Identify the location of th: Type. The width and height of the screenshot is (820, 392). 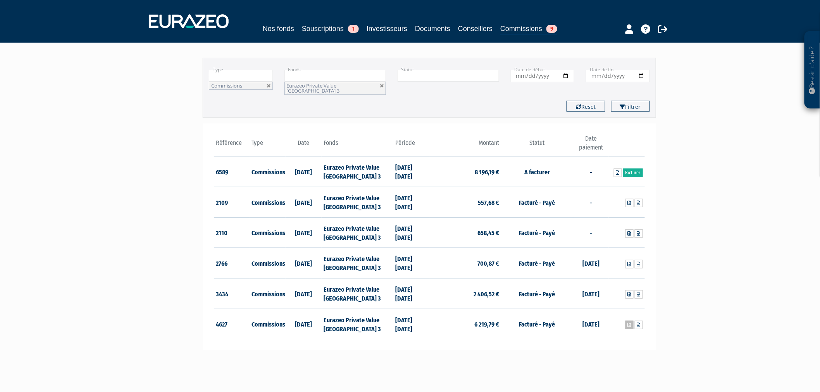
(268, 145).